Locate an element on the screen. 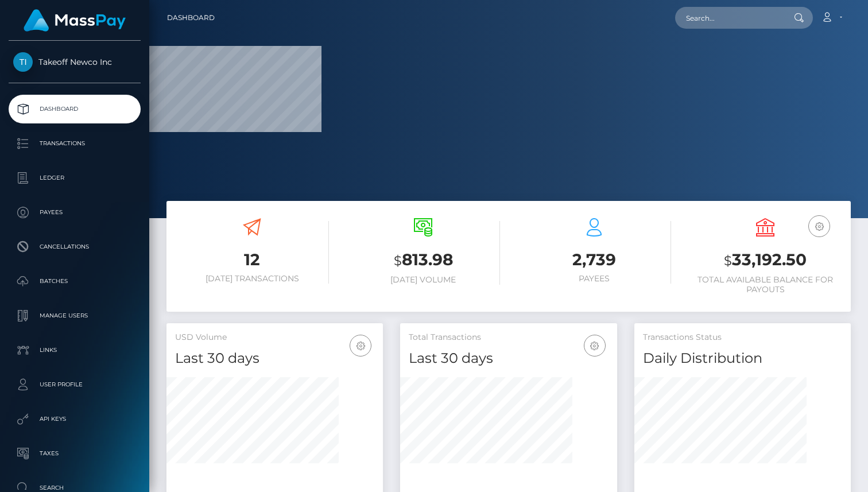  a: Ledger is located at coordinates (75, 178).